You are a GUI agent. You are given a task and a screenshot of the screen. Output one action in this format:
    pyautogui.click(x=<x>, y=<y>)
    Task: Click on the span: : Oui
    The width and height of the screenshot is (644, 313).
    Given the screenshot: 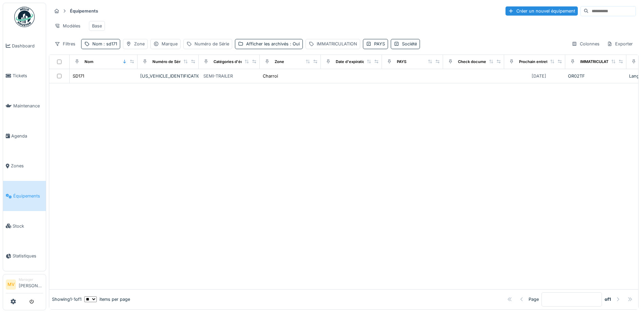 What is the action you would take?
    pyautogui.click(x=294, y=44)
    